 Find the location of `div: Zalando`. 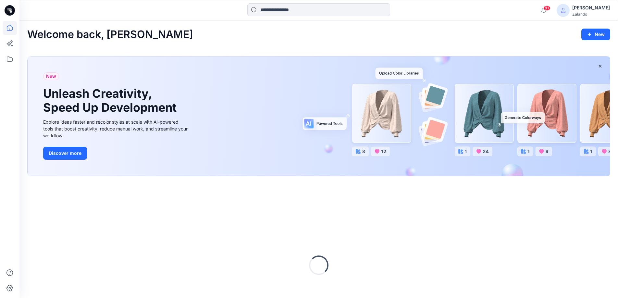

div: Zalando is located at coordinates (591, 14).